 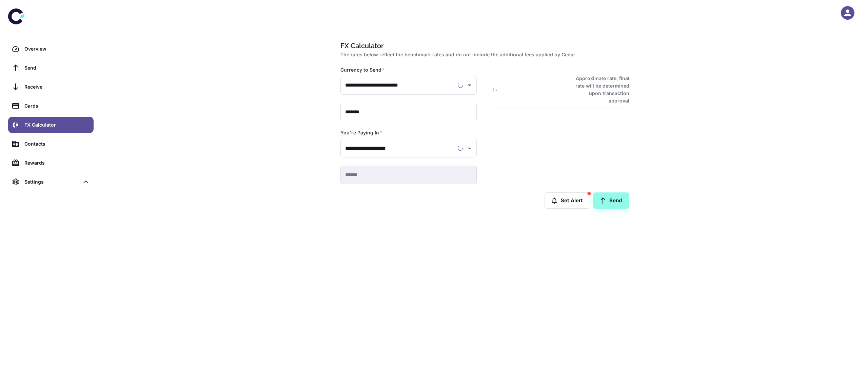 I want to click on div: Contacts, so click(x=57, y=144).